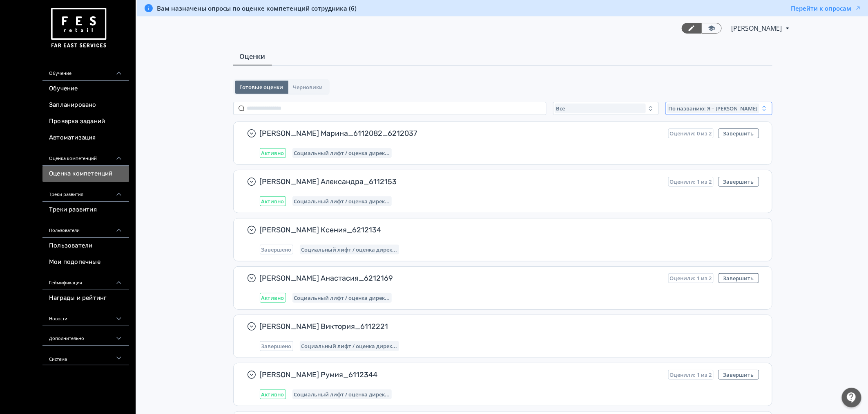 The width and height of the screenshot is (868, 414). Describe the element at coordinates (86, 122) in the screenshot. I see `a: Проверка заданий` at that location.